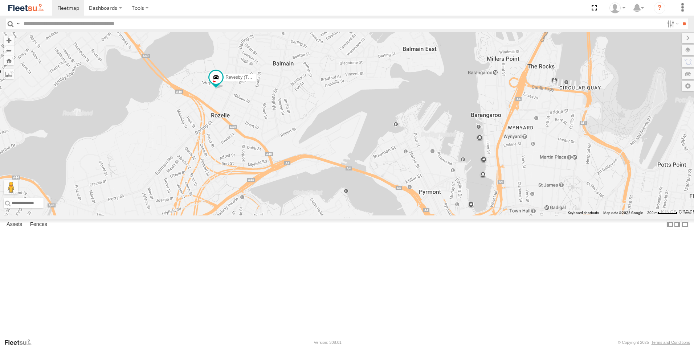  What do you see at coordinates (678, 225) in the screenshot?
I see `label: Dock Summary Table to the Right` at bounding box center [678, 225].